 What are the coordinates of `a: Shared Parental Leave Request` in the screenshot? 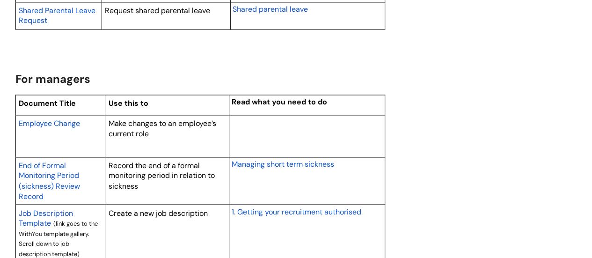 It's located at (57, 15).